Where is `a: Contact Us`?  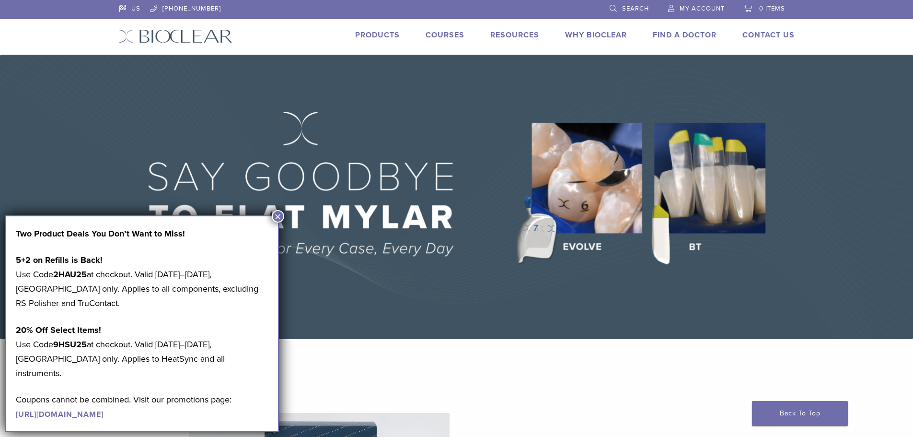 a: Contact Us is located at coordinates (768, 35).